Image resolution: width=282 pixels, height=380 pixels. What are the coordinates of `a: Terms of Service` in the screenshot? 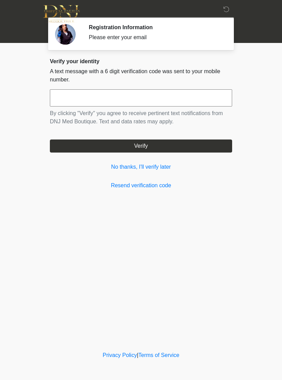 It's located at (159, 355).